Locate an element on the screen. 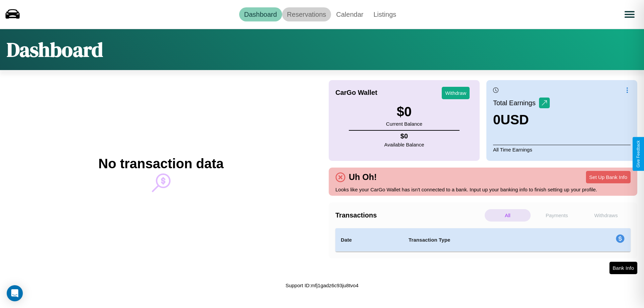 The image size is (644, 308). div: Open Intercom Messenger is located at coordinates (15, 293).